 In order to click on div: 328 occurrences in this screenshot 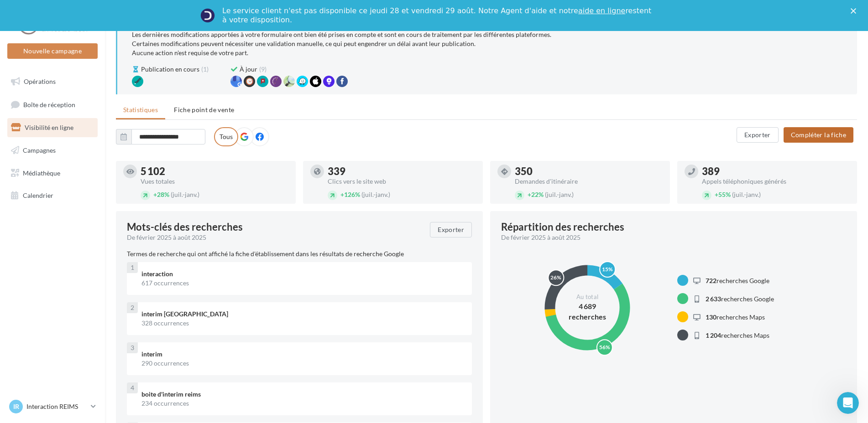, I will do `click(303, 323)`.